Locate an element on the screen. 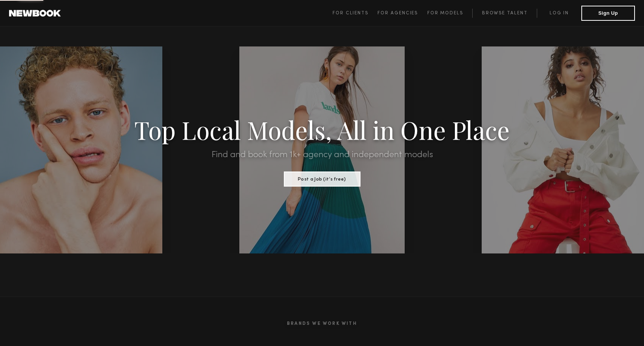 This screenshot has width=644, height=346. span: For Models is located at coordinates (445, 13).